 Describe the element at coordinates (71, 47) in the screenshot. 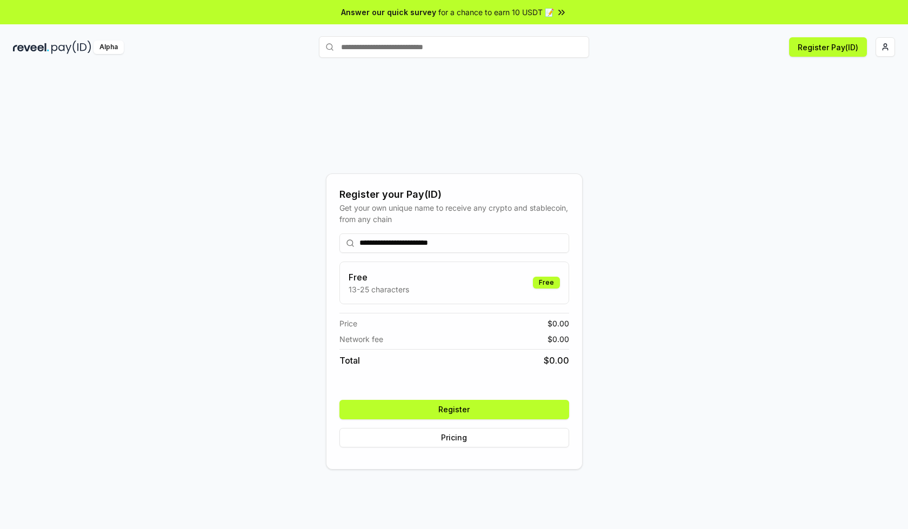

I see `img: pay_id` at that location.